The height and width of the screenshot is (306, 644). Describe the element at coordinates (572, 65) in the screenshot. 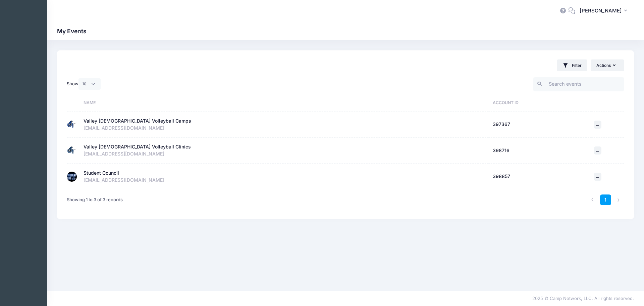

I see `button: Filter` at that location.